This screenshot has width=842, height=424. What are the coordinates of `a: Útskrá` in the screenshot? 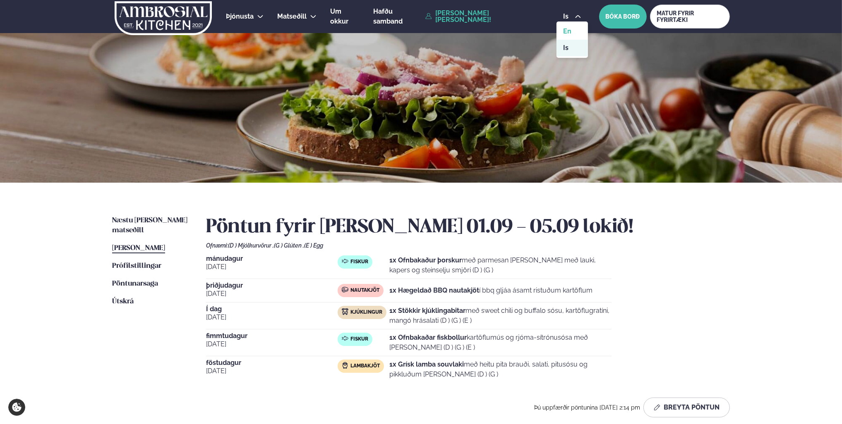 It's located at (123, 302).